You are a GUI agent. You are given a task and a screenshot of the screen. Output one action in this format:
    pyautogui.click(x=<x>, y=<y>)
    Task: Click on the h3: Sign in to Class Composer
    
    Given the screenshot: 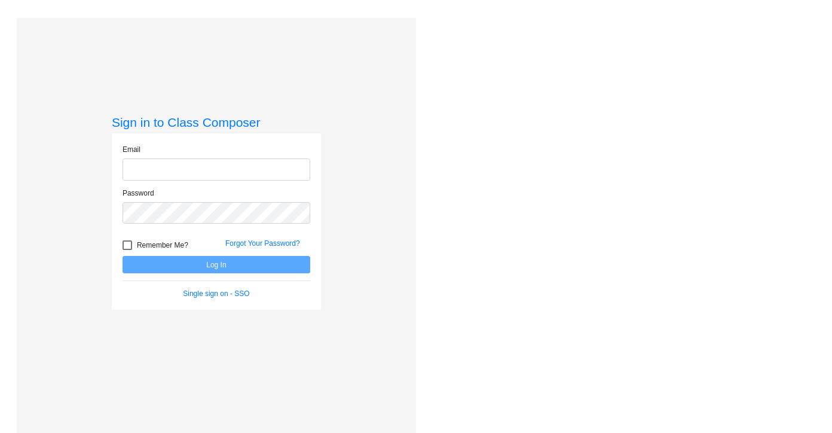 What is the action you would take?
    pyautogui.click(x=216, y=122)
    